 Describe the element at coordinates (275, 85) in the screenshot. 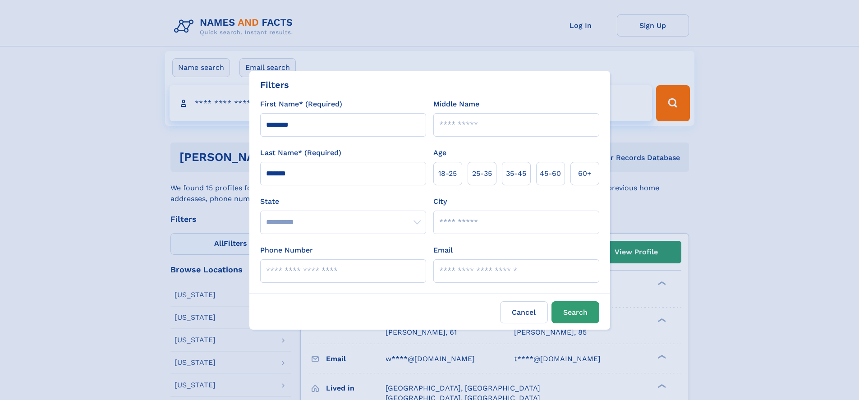

I see `div: Filters` at that location.